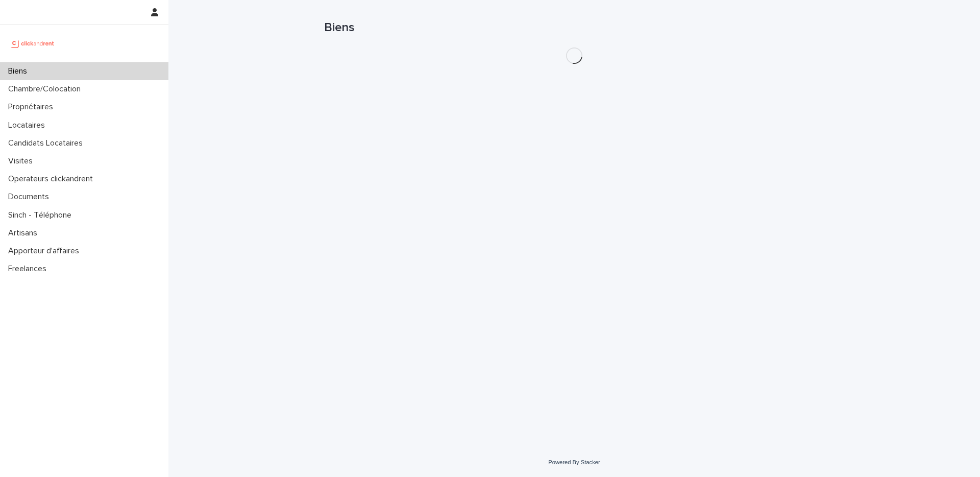  What do you see at coordinates (46, 250) in the screenshot?
I see `p: Apporteur d'affaires` at bounding box center [46, 250].